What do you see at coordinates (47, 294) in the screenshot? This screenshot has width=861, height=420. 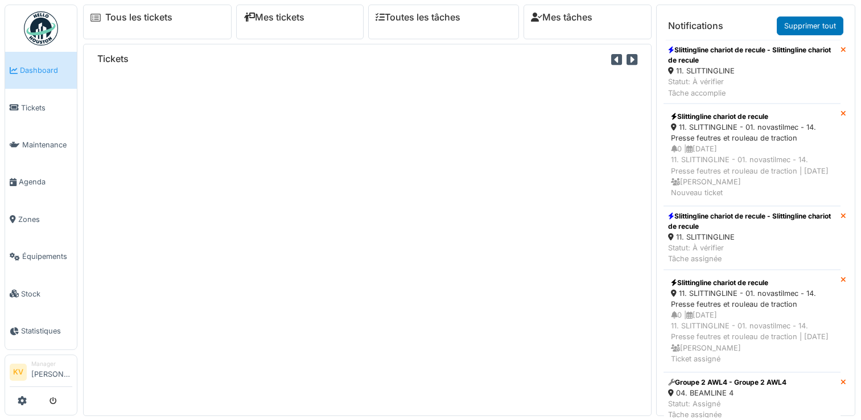 I see `span: Stock` at bounding box center [47, 294].